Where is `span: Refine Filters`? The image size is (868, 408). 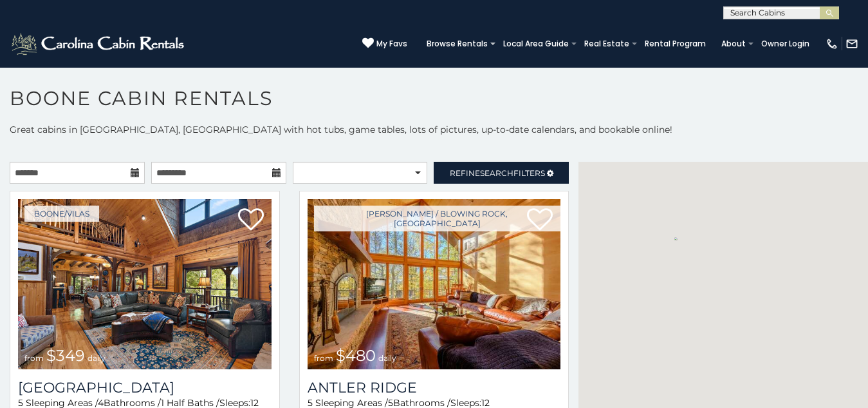 span: Refine Filters is located at coordinates (498, 173).